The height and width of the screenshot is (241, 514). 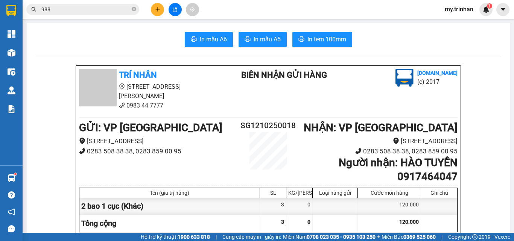 I want to click on button: file-add, so click(x=175, y=9).